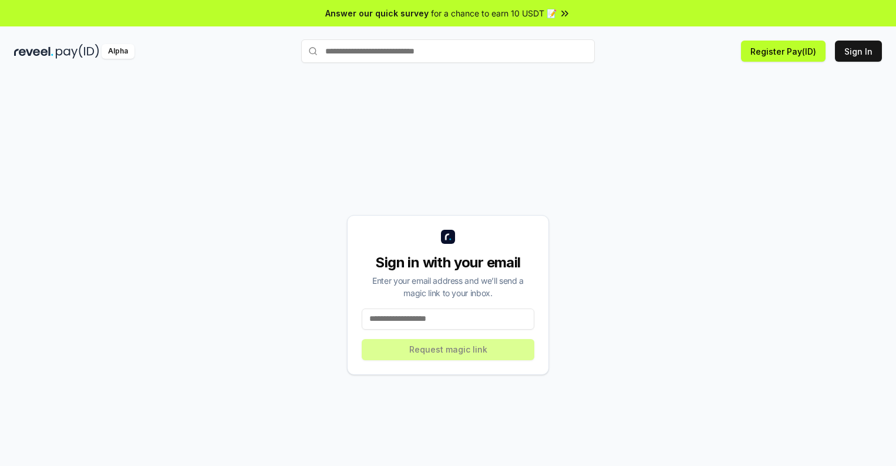 The height and width of the screenshot is (466, 896). I want to click on img: pay_id, so click(78, 51).